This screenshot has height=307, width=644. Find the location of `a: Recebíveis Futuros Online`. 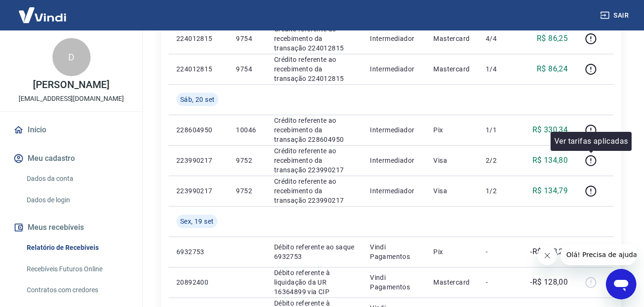

a: Recebíveis Futuros Online is located at coordinates (77, 269).